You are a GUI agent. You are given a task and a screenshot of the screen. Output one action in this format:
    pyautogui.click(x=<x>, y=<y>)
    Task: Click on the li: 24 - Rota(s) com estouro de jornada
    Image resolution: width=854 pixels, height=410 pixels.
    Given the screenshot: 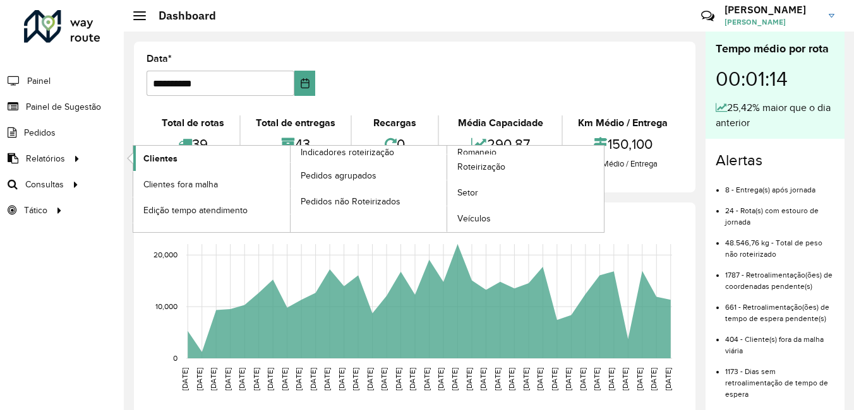 What is the action you would take?
    pyautogui.click(x=779, y=212)
    